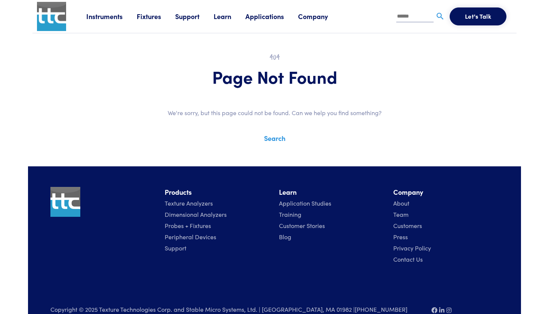 The image size is (549, 314). Describe the element at coordinates (290, 214) in the screenshot. I see `a: Training` at that location.